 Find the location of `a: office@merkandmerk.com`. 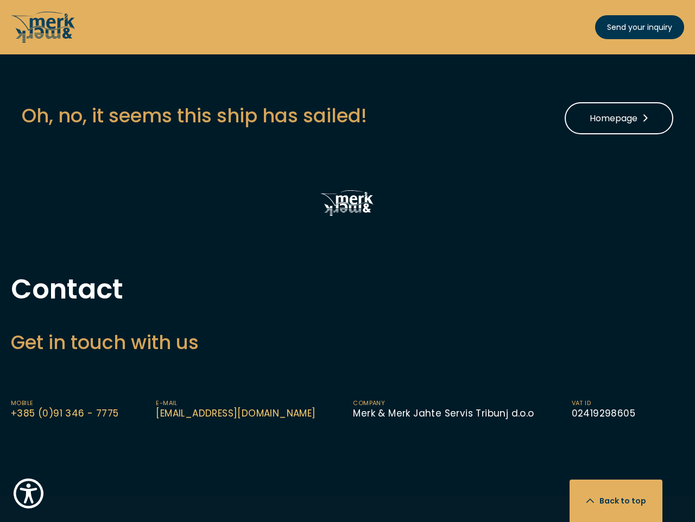

a: office@merkandmerk.com is located at coordinates (236, 413).